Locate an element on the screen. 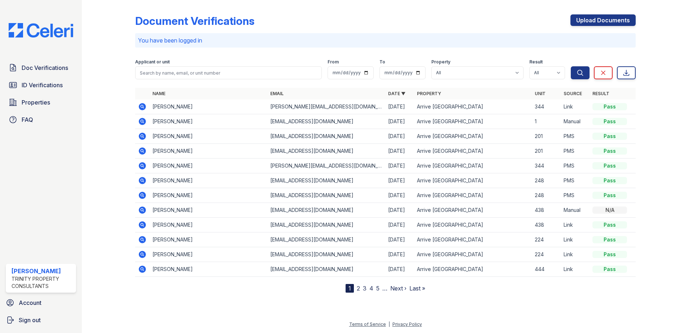 The height and width of the screenshot is (333, 689). a: Terms of Service is located at coordinates (368, 324).